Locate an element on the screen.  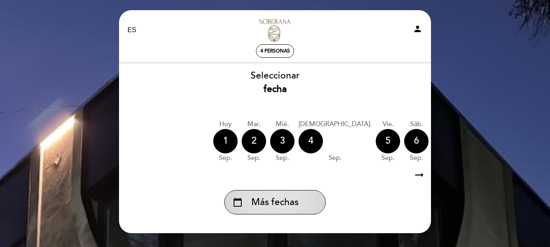
a: Soberana is located at coordinates (275, 30).